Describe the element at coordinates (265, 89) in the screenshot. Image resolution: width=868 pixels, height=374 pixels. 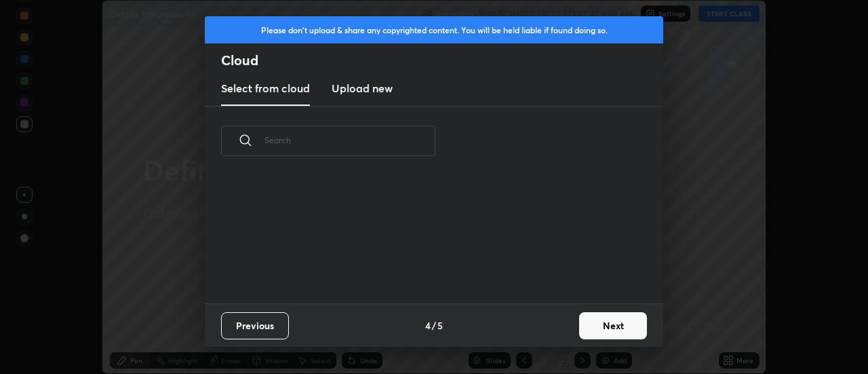
I see `h3: Select from cloud` at that location.